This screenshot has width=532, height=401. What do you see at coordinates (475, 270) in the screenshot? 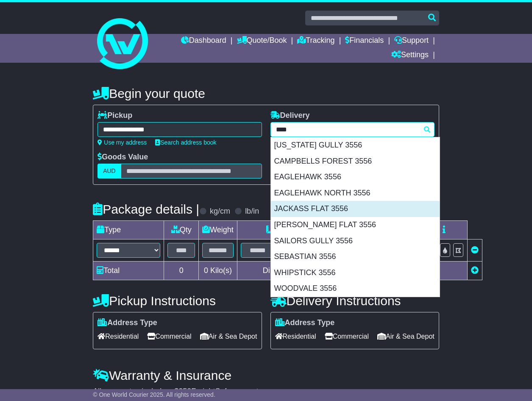
I see `a: Add new item` at bounding box center [475, 270].